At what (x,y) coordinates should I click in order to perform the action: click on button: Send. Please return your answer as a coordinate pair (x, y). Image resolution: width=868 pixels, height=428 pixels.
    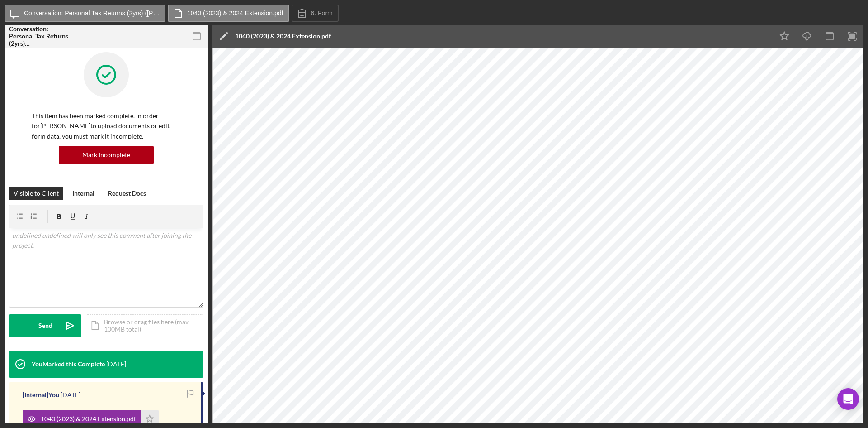
    Looking at the image, I should click on (45, 325).